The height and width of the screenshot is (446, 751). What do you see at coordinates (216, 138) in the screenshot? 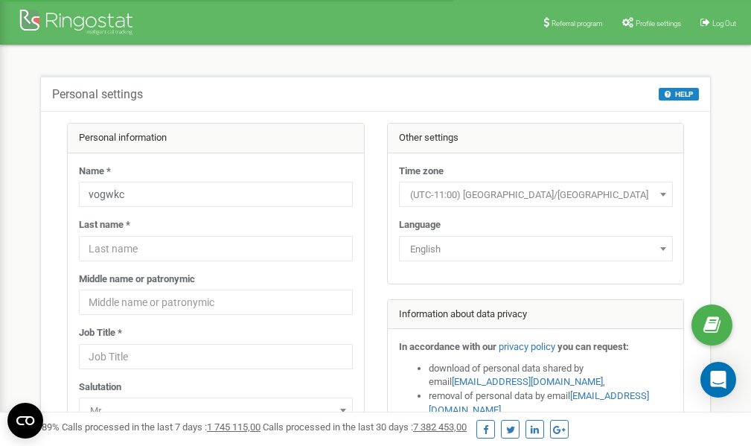
I see `div: Personal information` at bounding box center [216, 138].